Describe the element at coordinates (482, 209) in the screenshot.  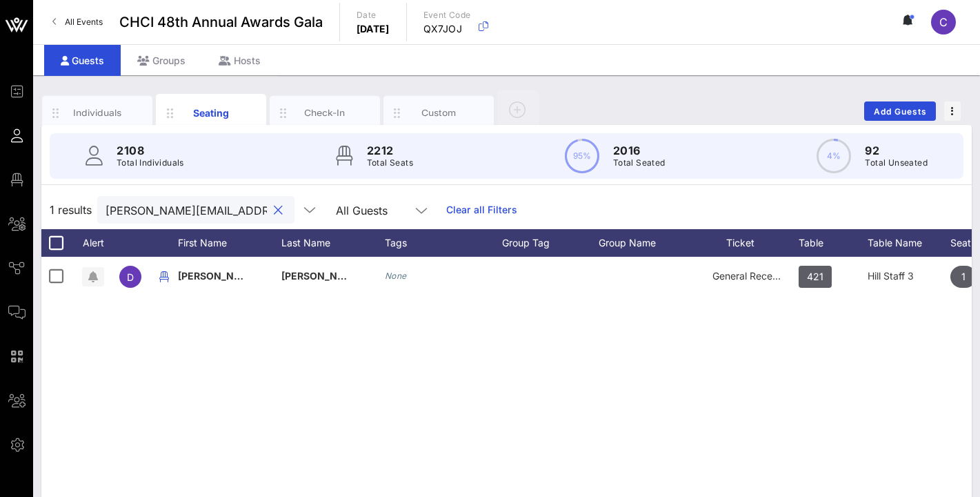
I see `a: Clear all Filters` at that location.